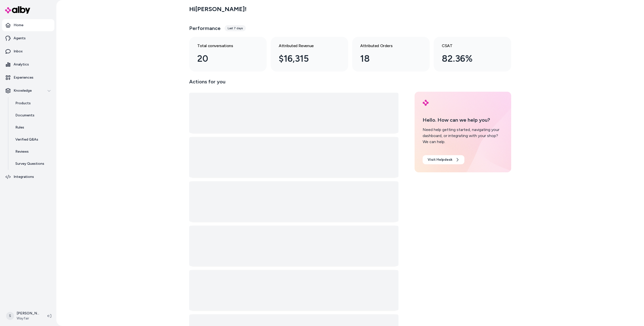  I want to click on h3: Attributed Revenue, so click(306, 46).